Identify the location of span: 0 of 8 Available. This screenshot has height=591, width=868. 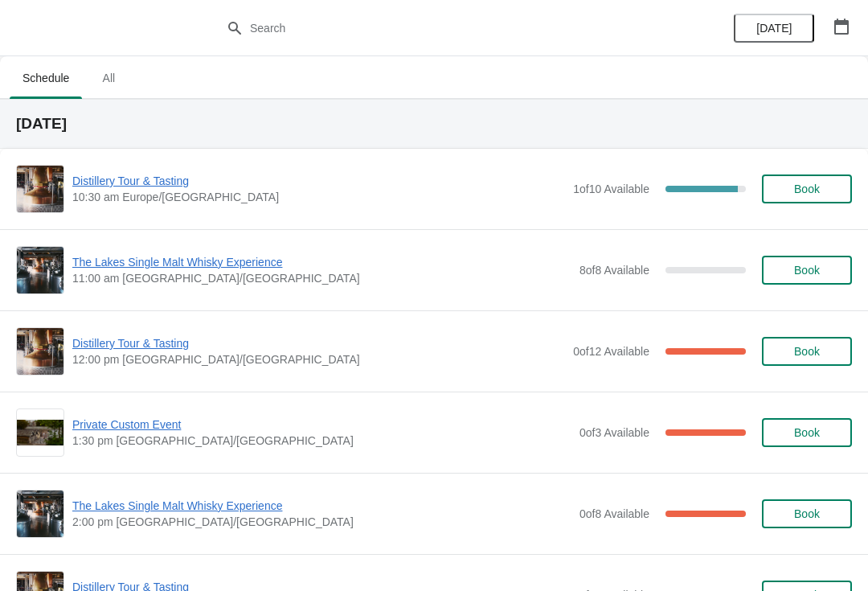
(614, 513).